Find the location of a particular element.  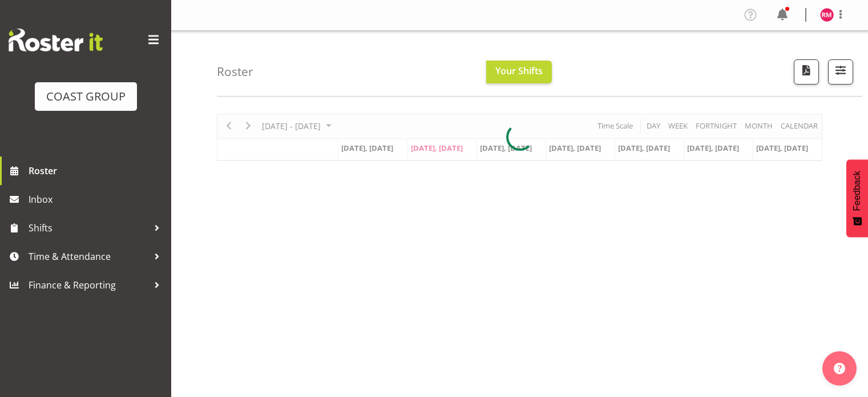

span: Time & Attendance is located at coordinates (89, 257).